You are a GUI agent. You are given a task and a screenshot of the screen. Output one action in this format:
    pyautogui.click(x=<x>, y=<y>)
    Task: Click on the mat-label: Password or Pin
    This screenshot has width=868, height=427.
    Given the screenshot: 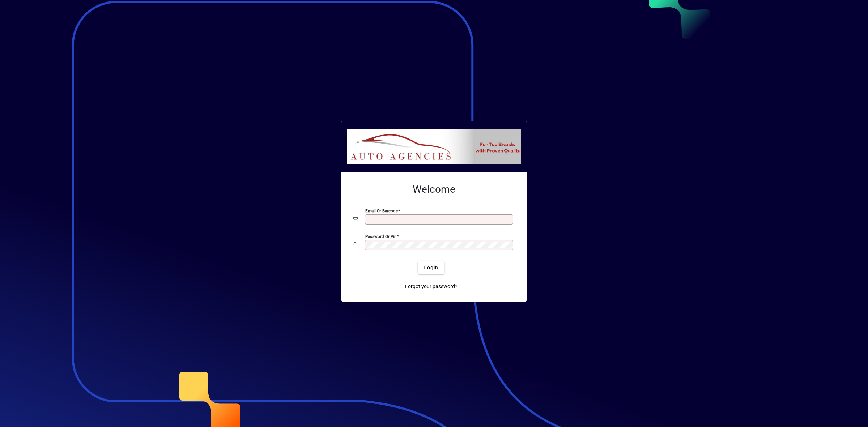 What is the action you would take?
    pyautogui.click(x=381, y=237)
    